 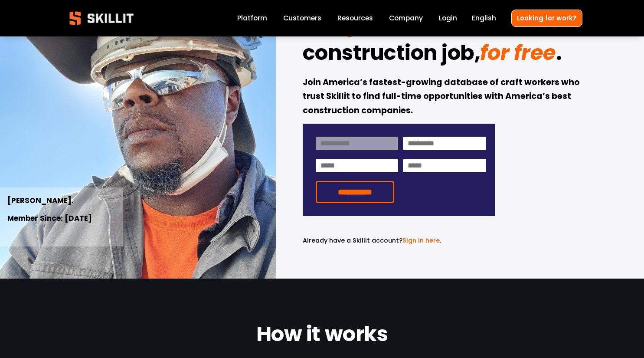 I want to click on span: English, so click(x=484, y=18).